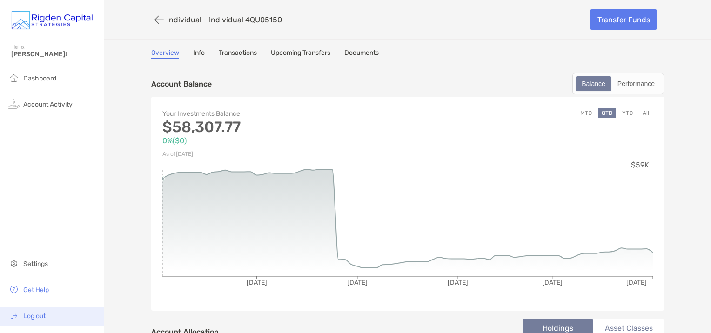  What do you see at coordinates (52, 20) in the screenshot?
I see `img: Zoe Logo` at bounding box center [52, 20].